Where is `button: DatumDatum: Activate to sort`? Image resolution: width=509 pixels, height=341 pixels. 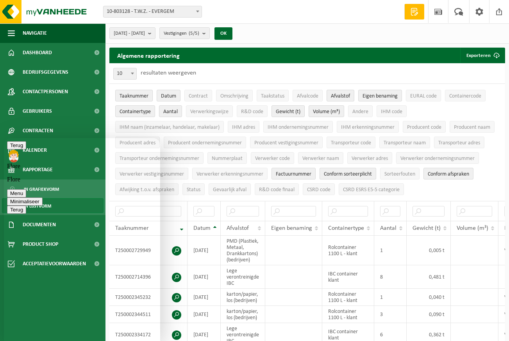
button: DatumDatum: Activate to sort is located at coordinates (168, 96).